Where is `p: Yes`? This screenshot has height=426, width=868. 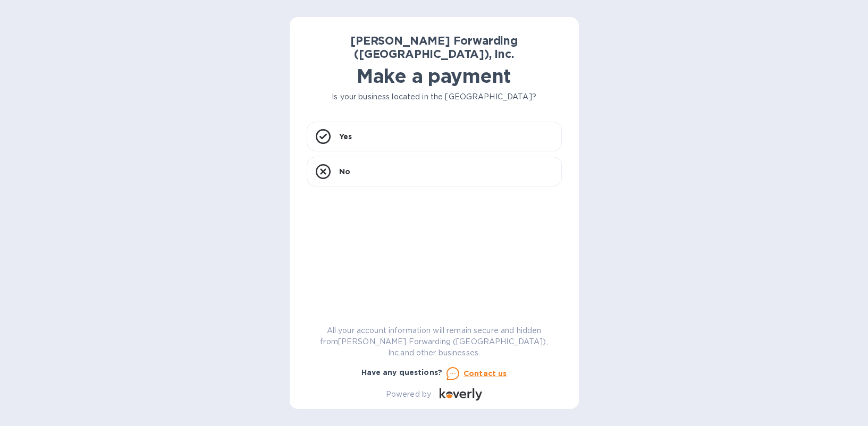
p: Yes is located at coordinates (345, 136).